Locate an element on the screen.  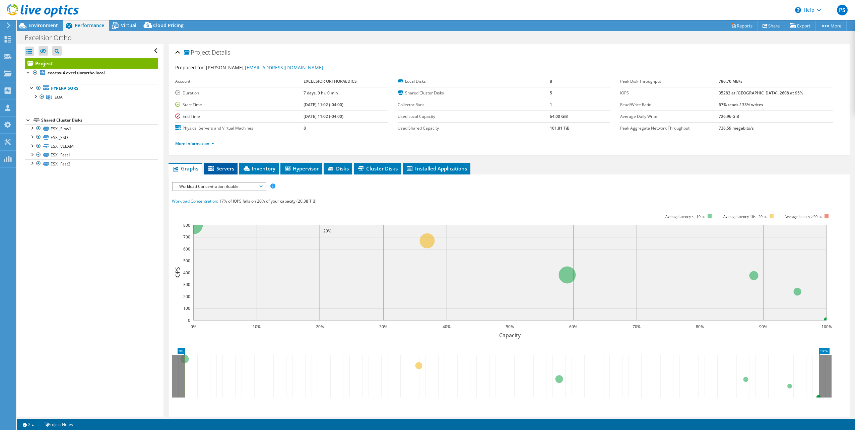
div: Shared Cluster Disks is located at coordinates (100, 120).